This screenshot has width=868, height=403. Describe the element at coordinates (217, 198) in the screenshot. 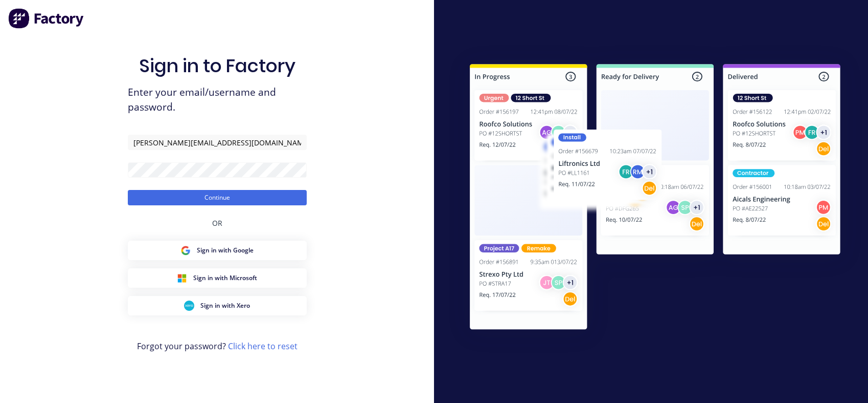

I see `button: Continue` at that location.